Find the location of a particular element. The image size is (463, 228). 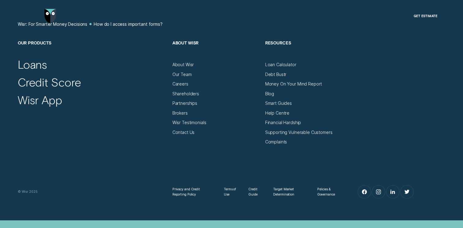

div: Blog is located at coordinates (269, 94).